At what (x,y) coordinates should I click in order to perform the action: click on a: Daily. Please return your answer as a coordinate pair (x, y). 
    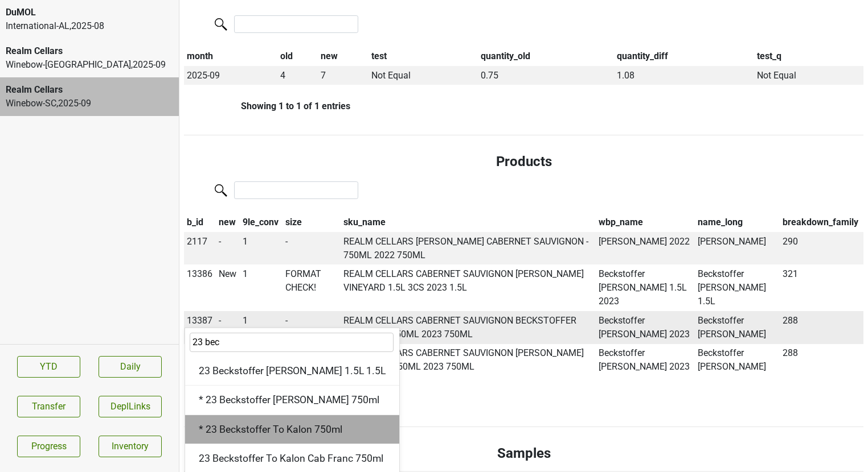
    Looking at the image, I should click on (130, 367).